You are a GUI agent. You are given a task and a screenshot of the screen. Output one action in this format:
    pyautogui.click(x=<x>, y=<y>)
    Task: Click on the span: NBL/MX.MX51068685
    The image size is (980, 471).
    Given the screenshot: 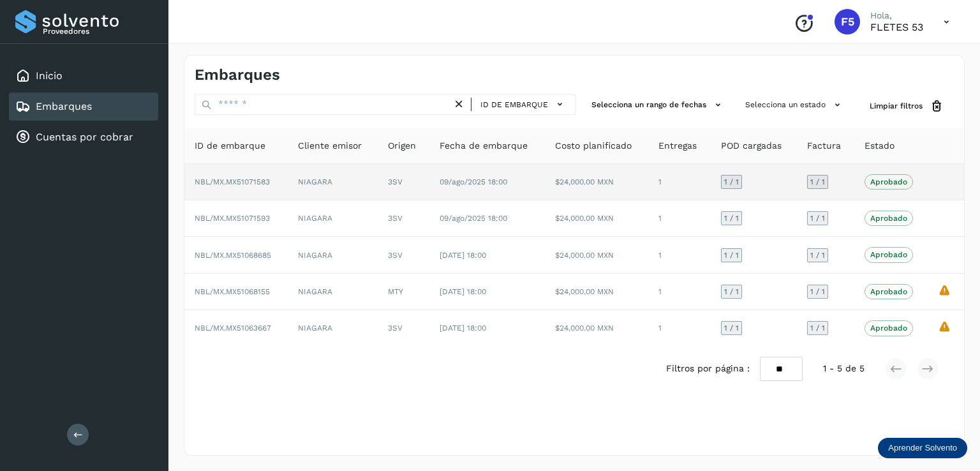 What is the action you would take?
    pyautogui.click(x=232, y=255)
    